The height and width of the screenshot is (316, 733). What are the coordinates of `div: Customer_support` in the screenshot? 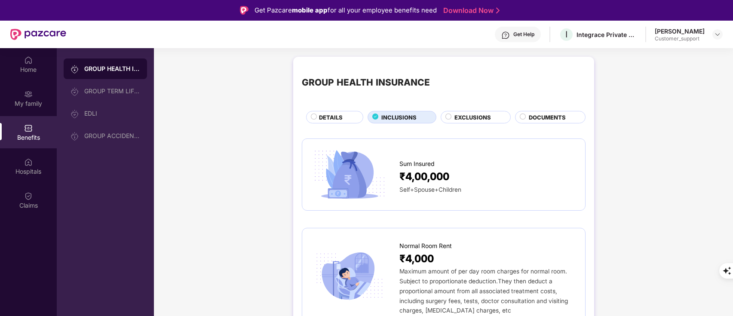 It's located at (679, 39).